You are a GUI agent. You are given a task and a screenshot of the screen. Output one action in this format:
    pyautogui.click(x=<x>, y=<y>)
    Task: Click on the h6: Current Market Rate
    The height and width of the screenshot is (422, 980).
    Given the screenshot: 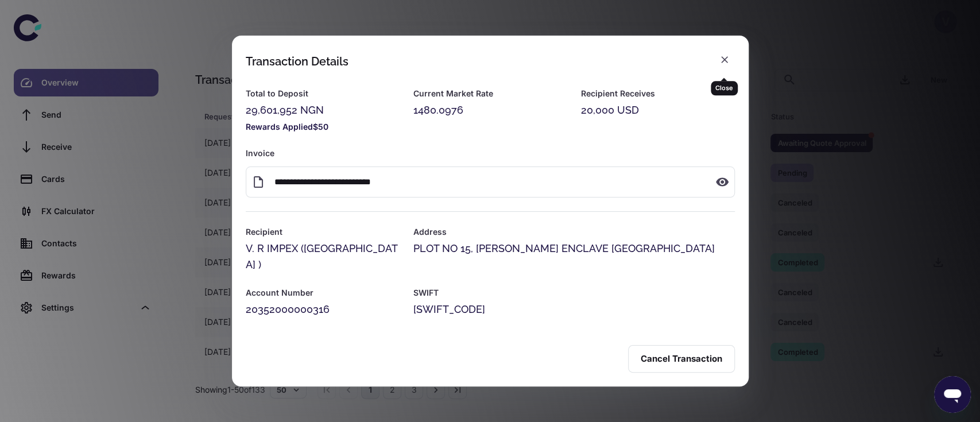 What is the action you would take?
    pyautogui.click(x=490, y=94)
    